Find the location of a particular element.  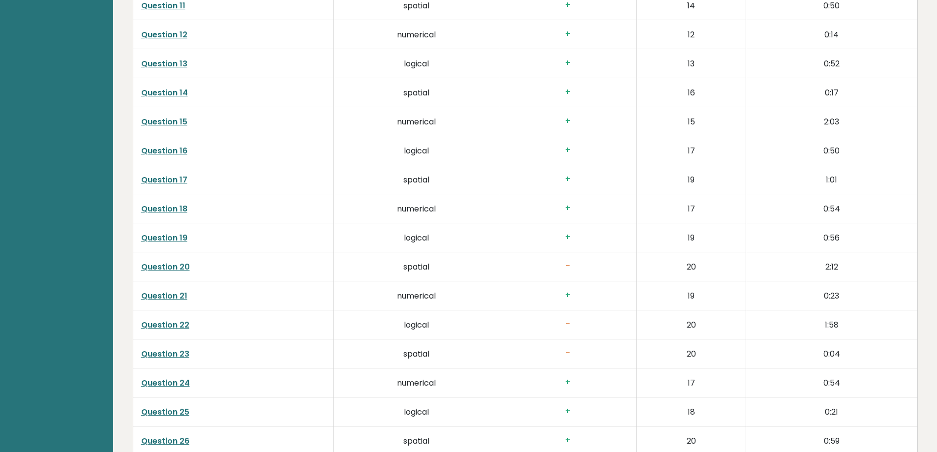

td: 1:01 is located at coordinates (832, 179).